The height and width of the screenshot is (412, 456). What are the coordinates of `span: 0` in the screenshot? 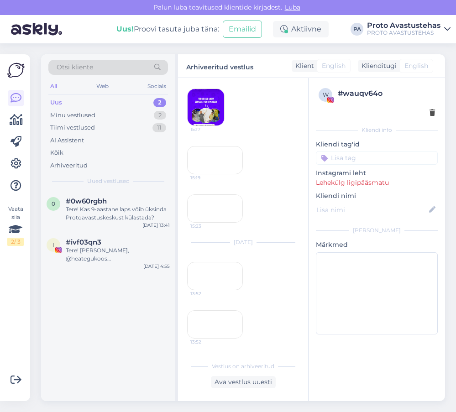 It's located at (53, 203).